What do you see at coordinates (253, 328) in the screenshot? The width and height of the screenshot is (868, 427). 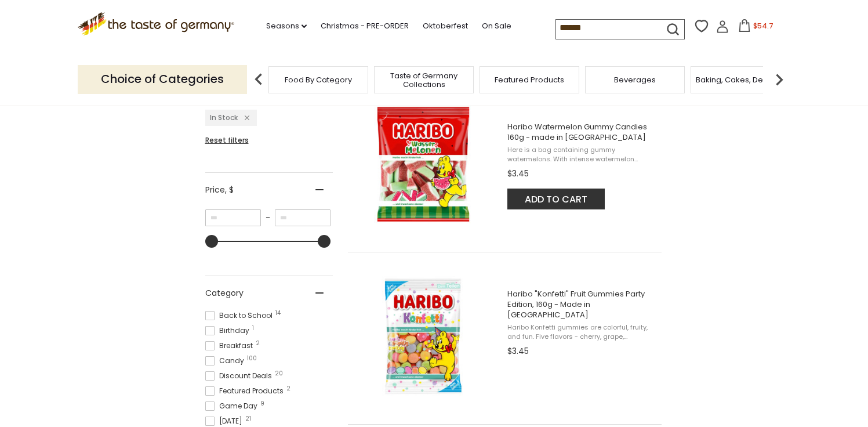 I see `span: 1` at bounding box center [253, 328].